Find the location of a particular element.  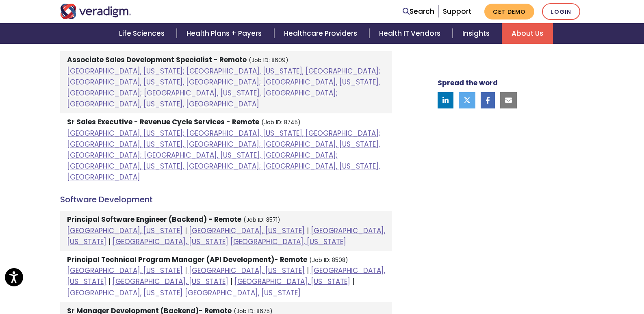

a: Veradigm logo is located at coordinates (95, 11).